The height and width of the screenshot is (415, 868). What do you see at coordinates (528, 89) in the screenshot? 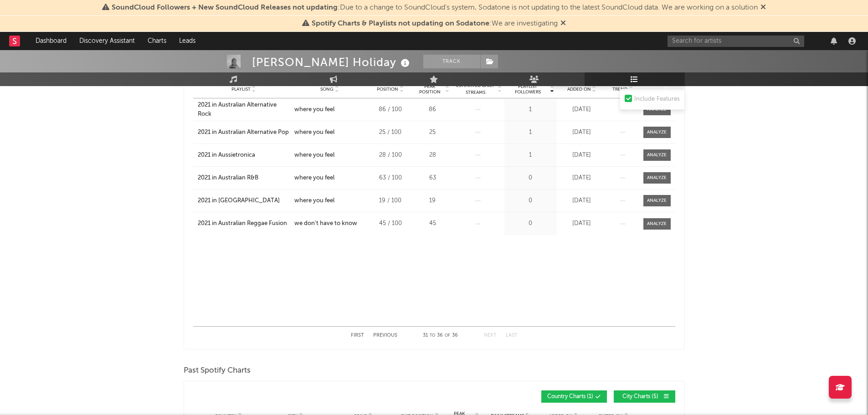
I see `span: Playlist Followers` at bounding box center [528, 89].